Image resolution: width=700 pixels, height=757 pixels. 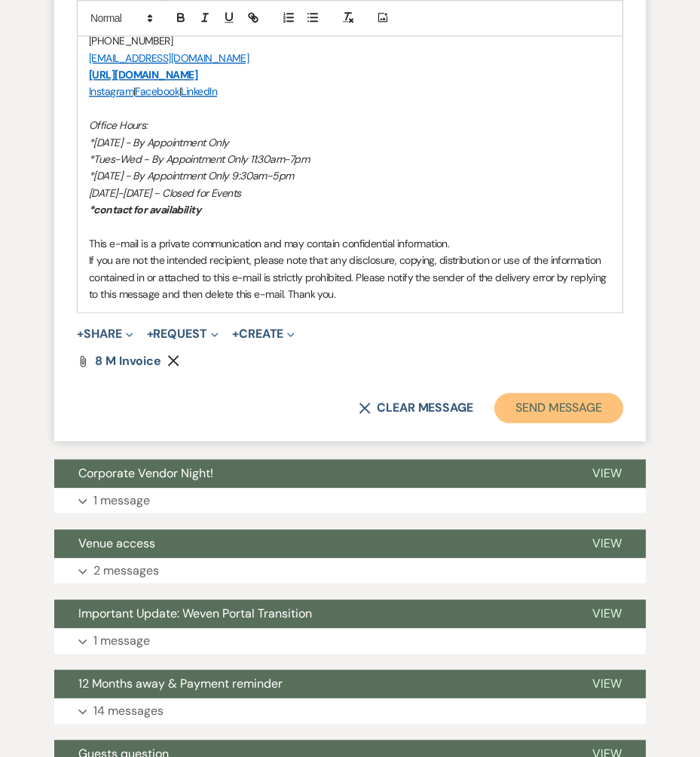 I want to click on button: Share, so click(x=105, y=334).